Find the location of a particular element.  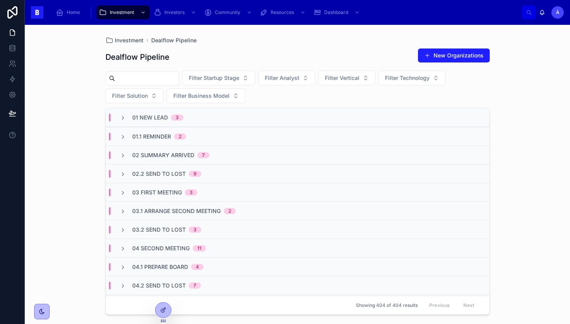

h1: Dealflow Pipeline is located at coordinates (137, 57).